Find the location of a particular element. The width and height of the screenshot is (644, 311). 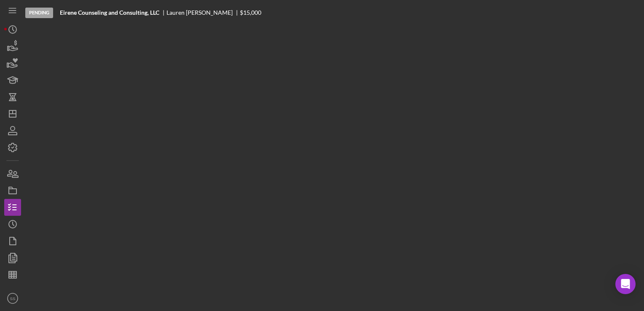

div: Open Intercom Messenger is located at coordinates (626, 284).